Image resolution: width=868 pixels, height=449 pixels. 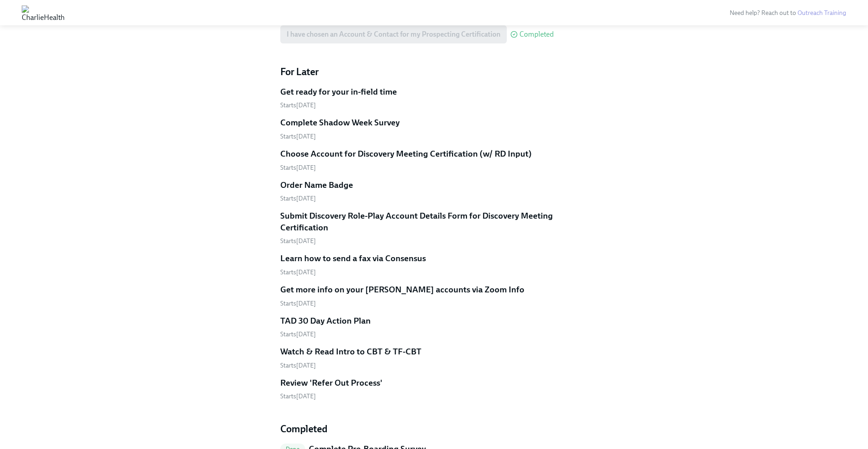 What do you see at coordinates (298, 105) in the screenshot?
I see `span: Monday, October 6th 2025, 10:00 am` at bounding box center [298, 105].